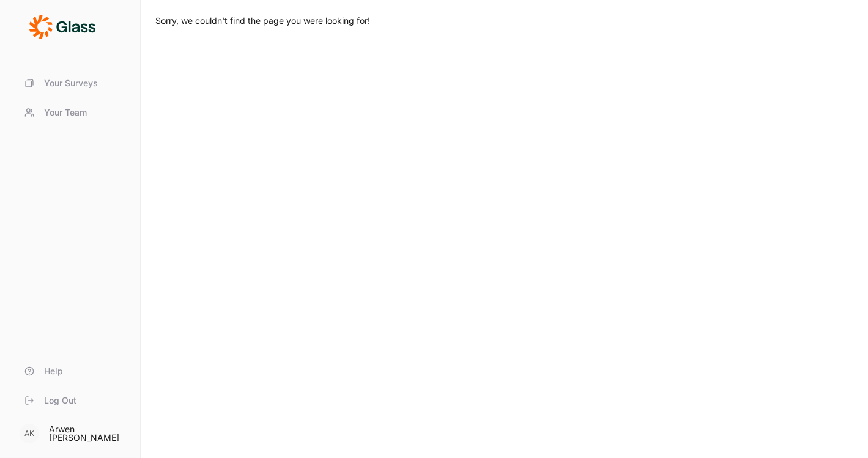 The height and width of the screenshot is (458, 868). I want to click on span: Help, so click(53, 371).